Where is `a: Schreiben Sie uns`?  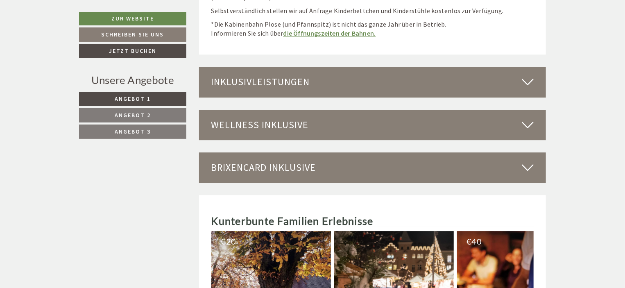
a: Schreiben Sie uns is located at coordinates (133, 34).